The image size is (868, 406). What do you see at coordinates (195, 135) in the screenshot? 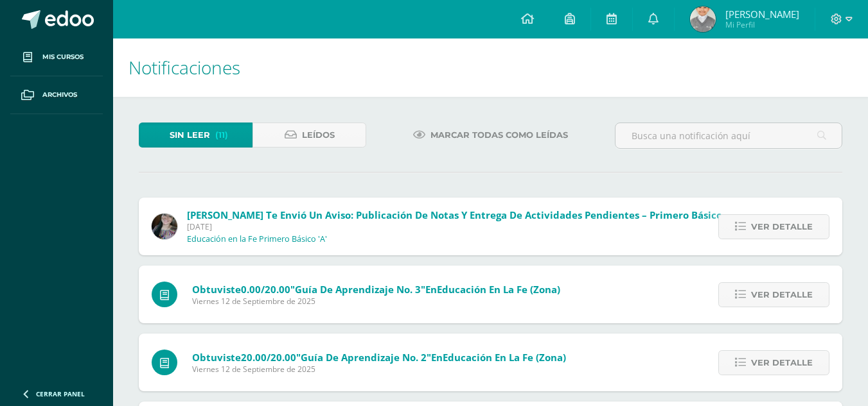
I see `a: Sin leer(11)` at bounding box center [195, 135].